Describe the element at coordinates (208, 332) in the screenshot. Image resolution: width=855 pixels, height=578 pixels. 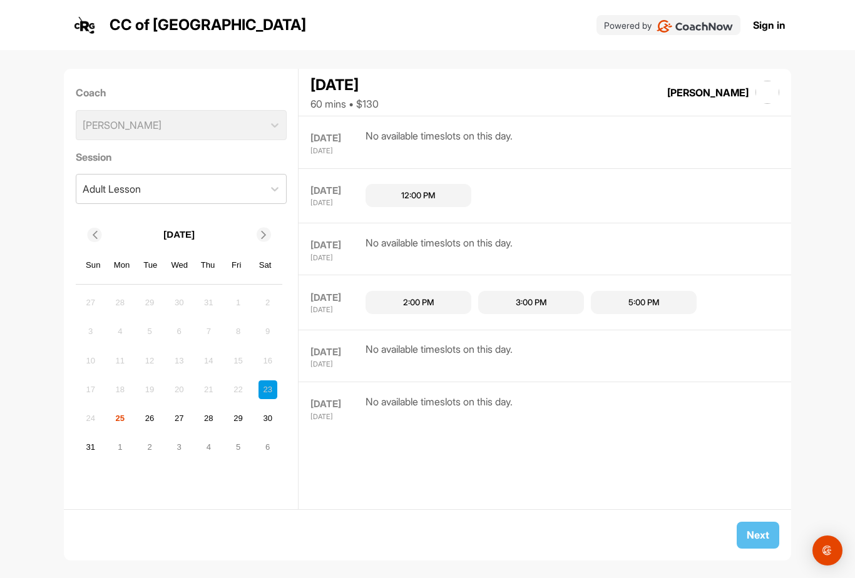
I see `div: Not available Thursday, August 7th, 2025` at that location.